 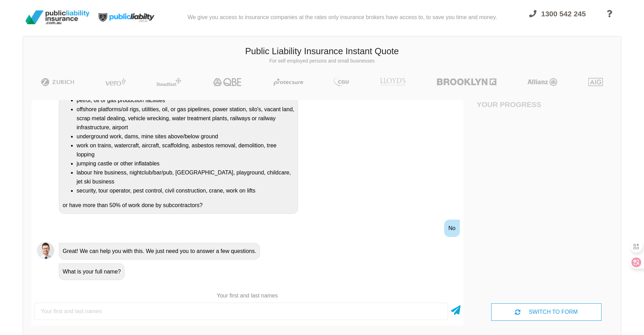 I want to click on img: LLOYD's | Public Liability Insurance, so click(x=393, y=82).